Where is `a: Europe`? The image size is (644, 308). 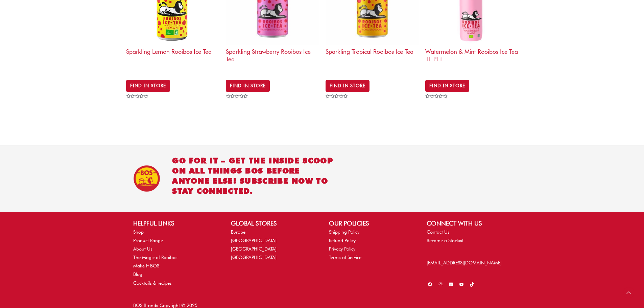 a: Europe is located at coordinates (238, 232).